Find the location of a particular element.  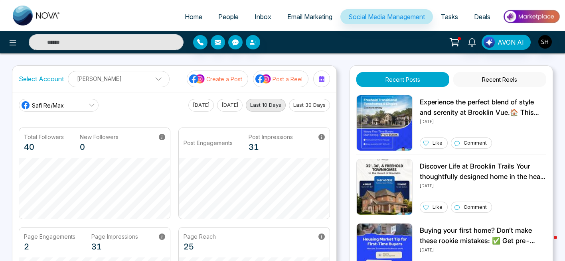

p: Page Reach is located at coordinates (199, 237).